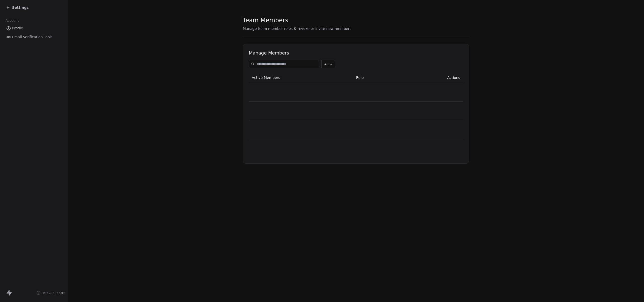 This screenshot has width=644, height=302. I want to click on h1: Manage Members, so click(356, 53).